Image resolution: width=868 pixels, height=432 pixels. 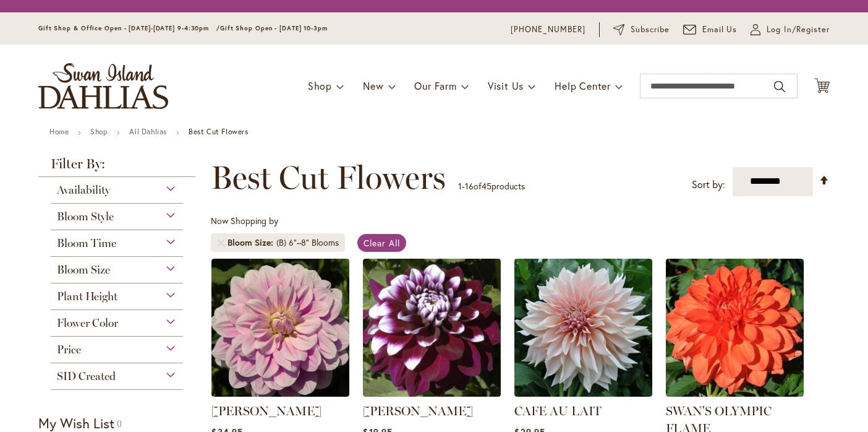 I want to click on img: Swan's Olympic Flame, so click(x=734, y=327).